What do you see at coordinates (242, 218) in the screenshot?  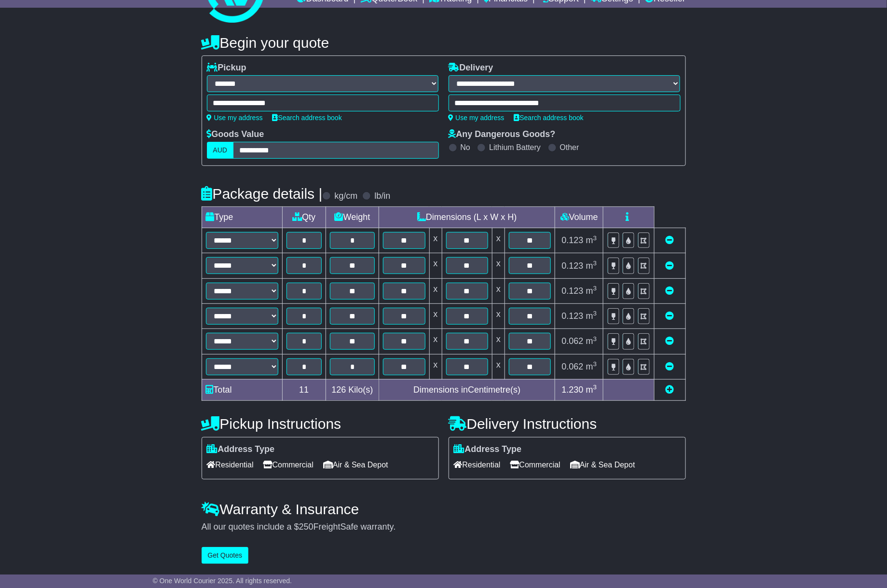 I see `td: Type` at bounding box center [242, 218].